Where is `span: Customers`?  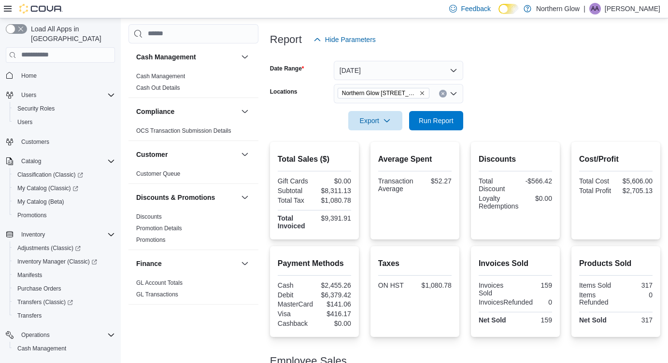 span: Customers is located at coordinates (66, 141).